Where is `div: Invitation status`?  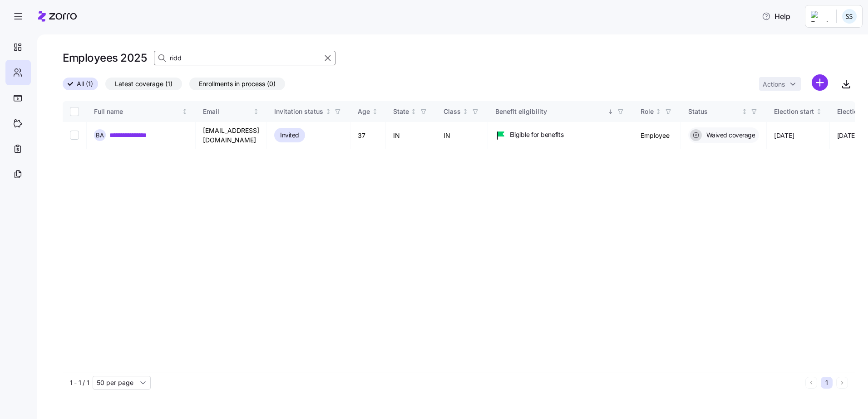
div: Invitation status is located at coordinates (299, 112).